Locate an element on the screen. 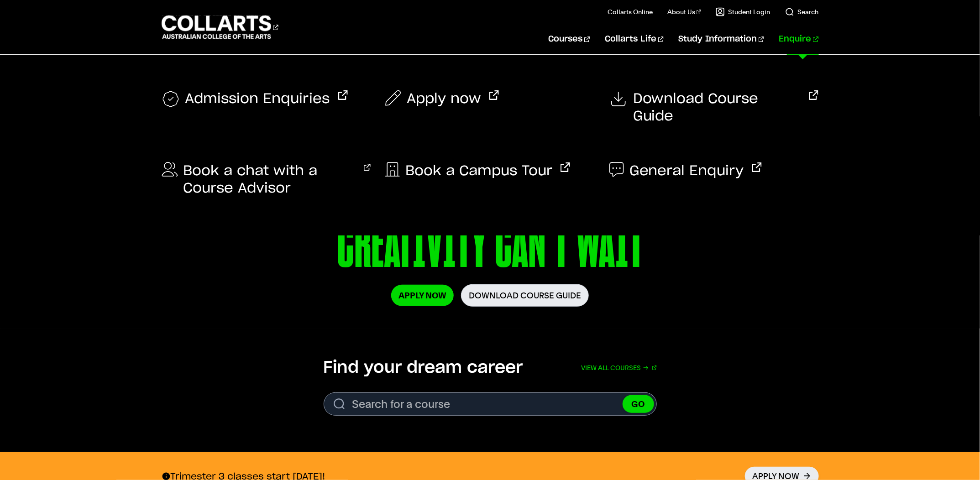 This screenshot has height=480, width=980. div: Go to homepage is located at coordinates (220, 27).